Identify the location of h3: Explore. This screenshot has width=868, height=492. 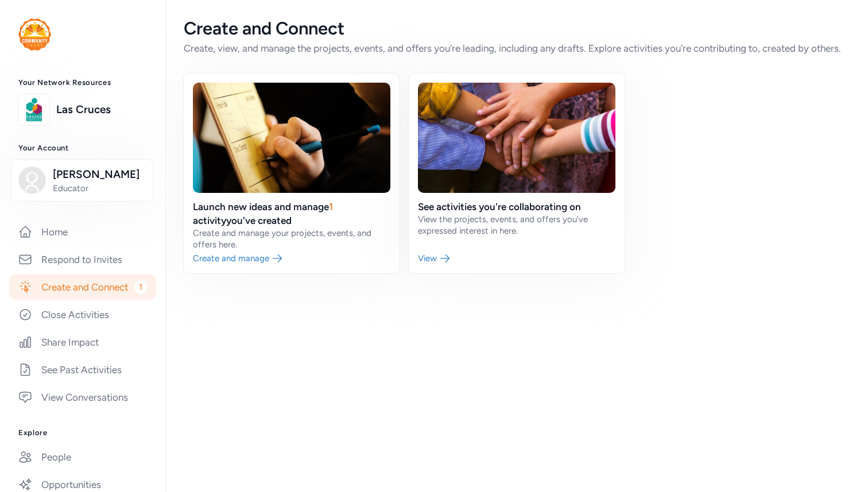
(83, 433).